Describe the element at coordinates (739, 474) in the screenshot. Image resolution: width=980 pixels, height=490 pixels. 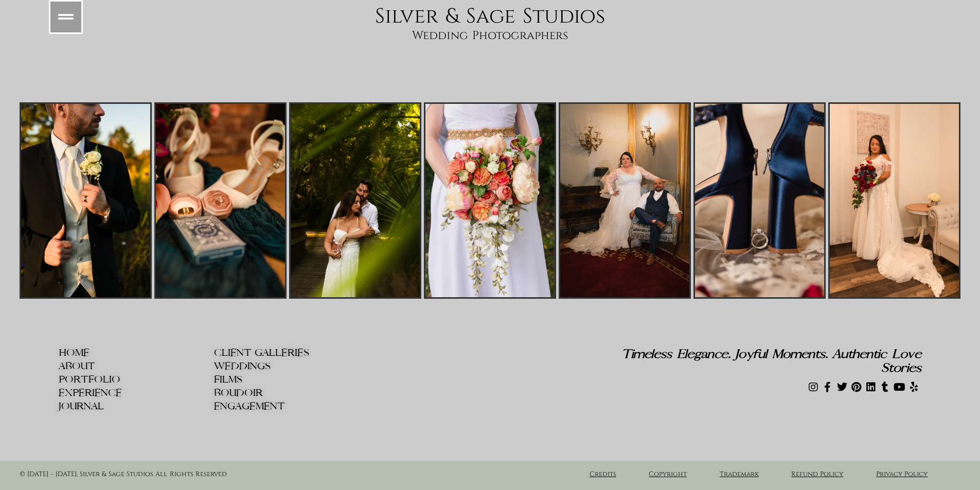
I see `a: Trademark` at that location.